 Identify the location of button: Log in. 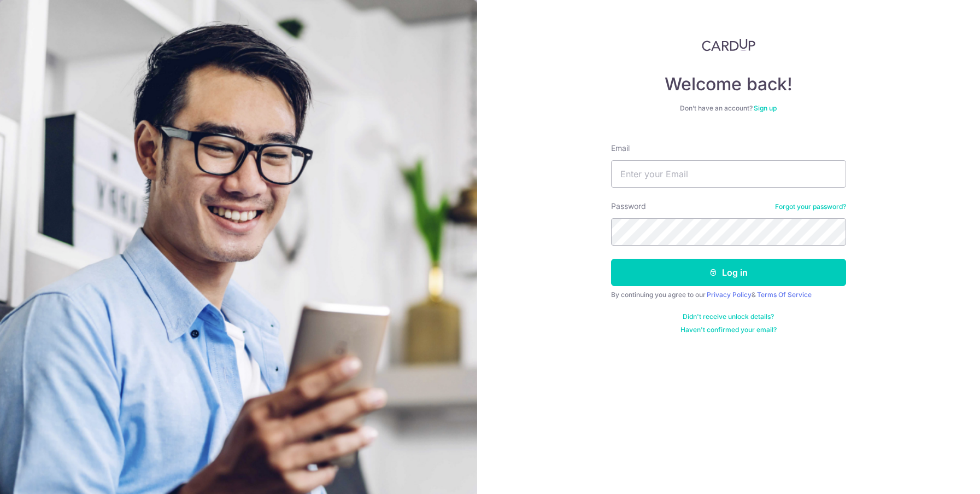
(729, 272).